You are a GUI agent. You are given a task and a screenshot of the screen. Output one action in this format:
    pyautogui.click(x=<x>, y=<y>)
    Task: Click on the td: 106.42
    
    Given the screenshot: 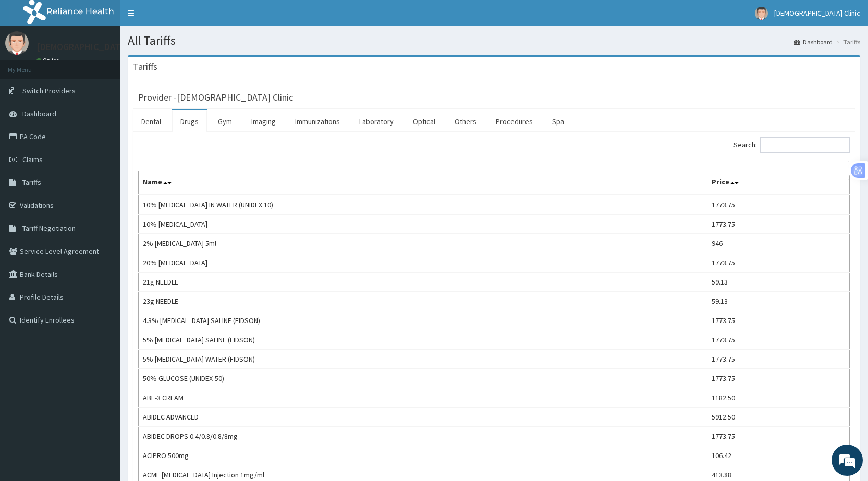 What is the action you would take?
    pyautogui.click(x=779, y=455)
    